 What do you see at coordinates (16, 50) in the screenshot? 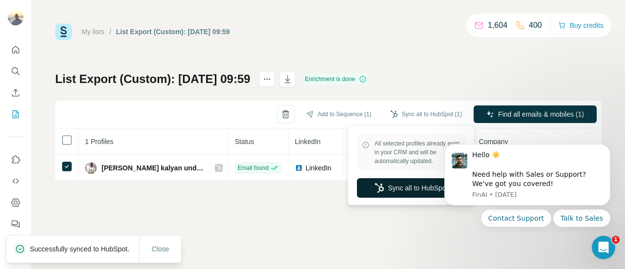
I see `button: Quick start` at bounding box center [16, 50].